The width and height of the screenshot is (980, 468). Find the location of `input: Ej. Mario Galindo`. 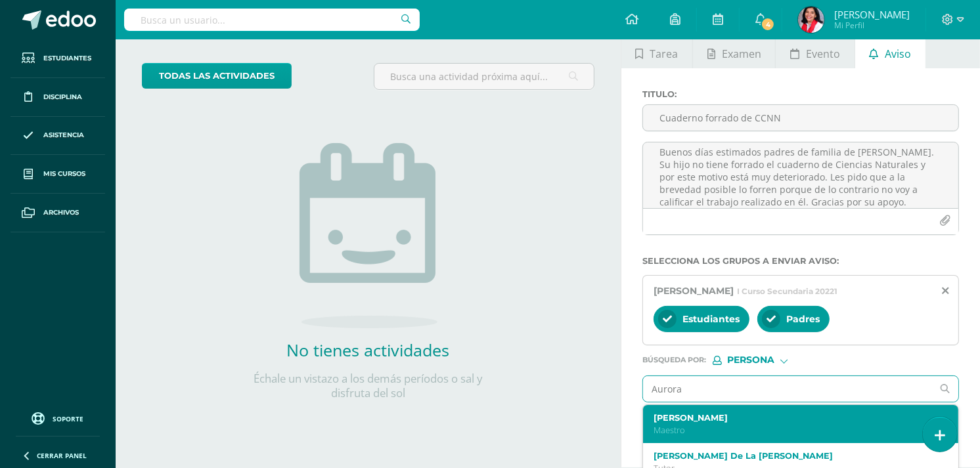

input: Ej. Mario Galindo is located at coordinates (788, 389).